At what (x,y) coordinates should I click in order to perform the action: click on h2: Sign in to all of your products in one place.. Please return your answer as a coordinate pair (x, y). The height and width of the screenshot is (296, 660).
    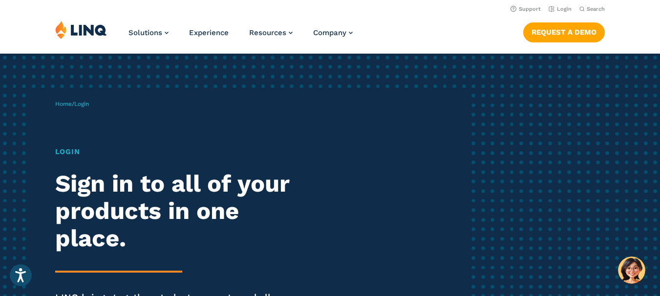
    Looking at the image, I should click on (182, 211).